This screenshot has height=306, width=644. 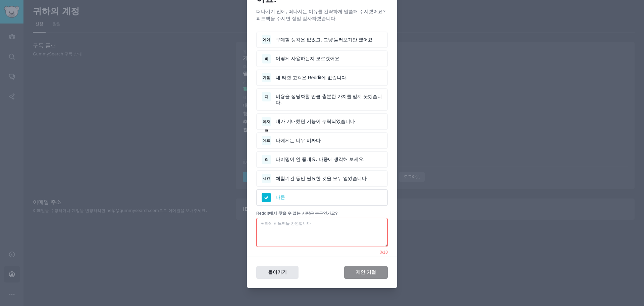 I want to click on font: 시간, so click(x=266, y=178).